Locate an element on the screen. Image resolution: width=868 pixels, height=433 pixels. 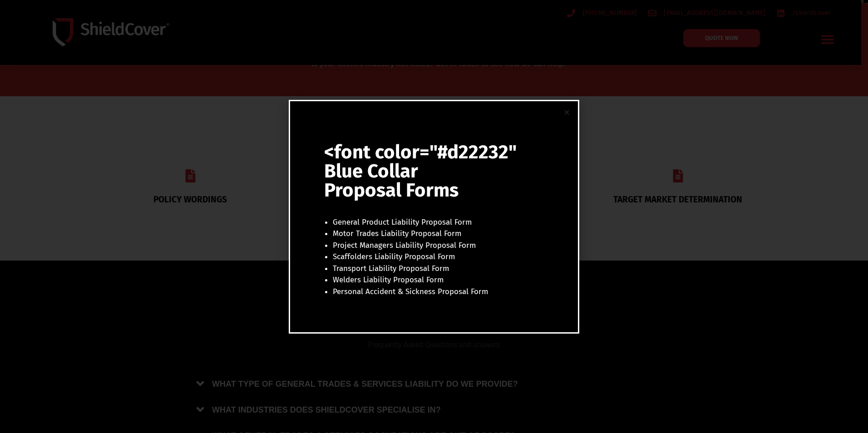
a: Transport Liability Proposal Form is located at coordinates (391, 268).